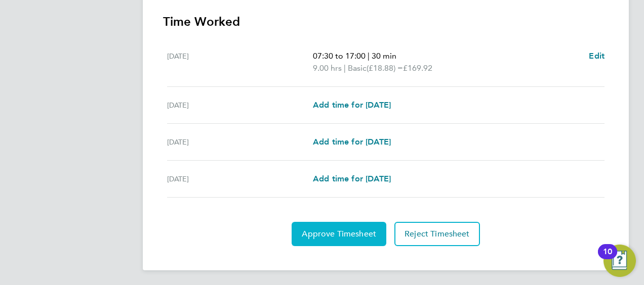 This screenshot has height=285, width=644. What do you see at coordinates (620, 261) in the screenshot?
I see `button: Open Resource Center, 10 new notifications` at bounding box center [620, 261].